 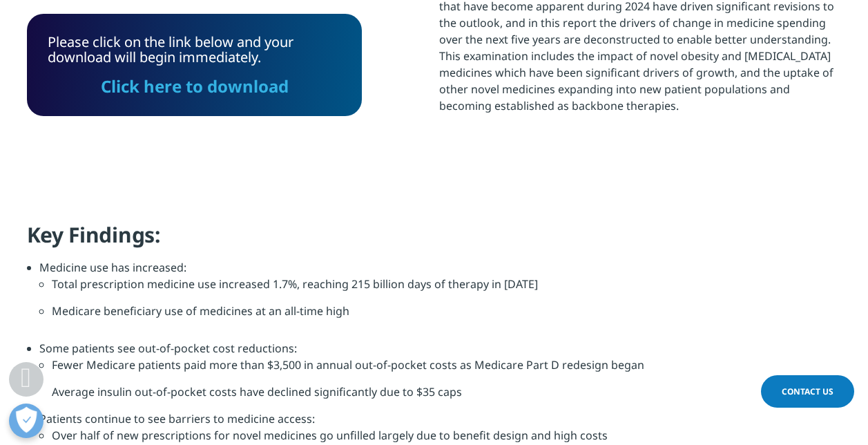 What do you see at coordinates (26, 421) in the screenshot?
I see `button: Open Preferences` at bounding box center [26, 421].